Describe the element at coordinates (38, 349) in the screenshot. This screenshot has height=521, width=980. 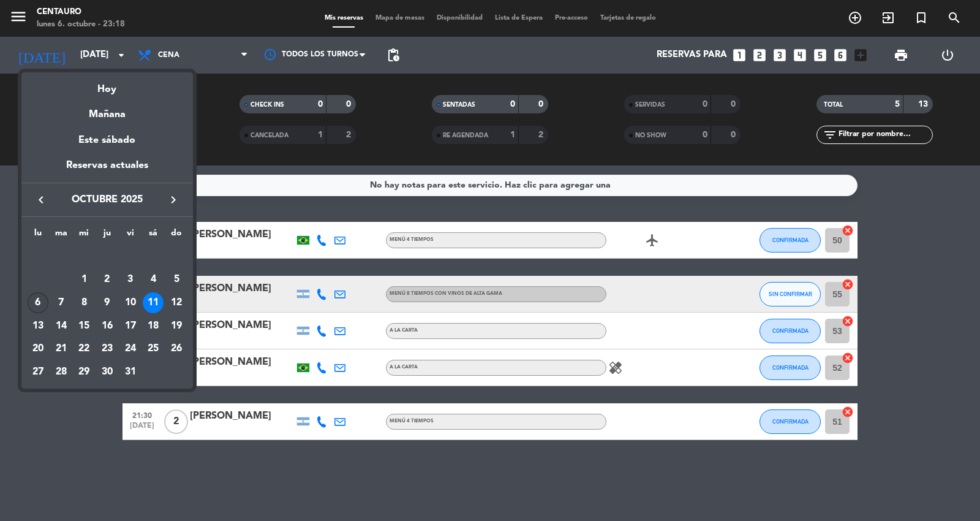
I see `div: 20` at that location.